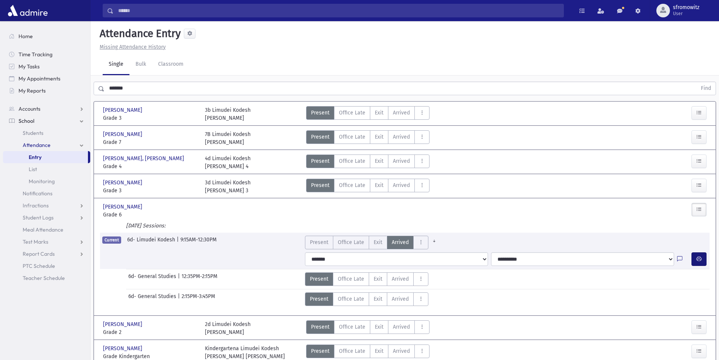 The image size is (719, 360). I want to click on img: AdmirePro, so click(28, 11).